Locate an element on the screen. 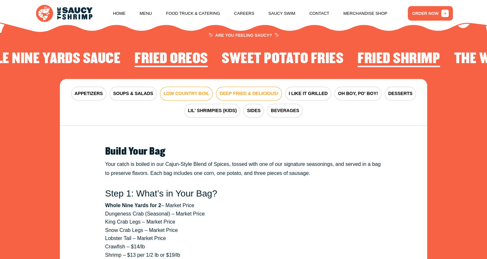  p: Your catch is boiled in our Cajun-Style Blend of Spices, tossed with one of our signature seasoni... is located at coordinates (243, 168).